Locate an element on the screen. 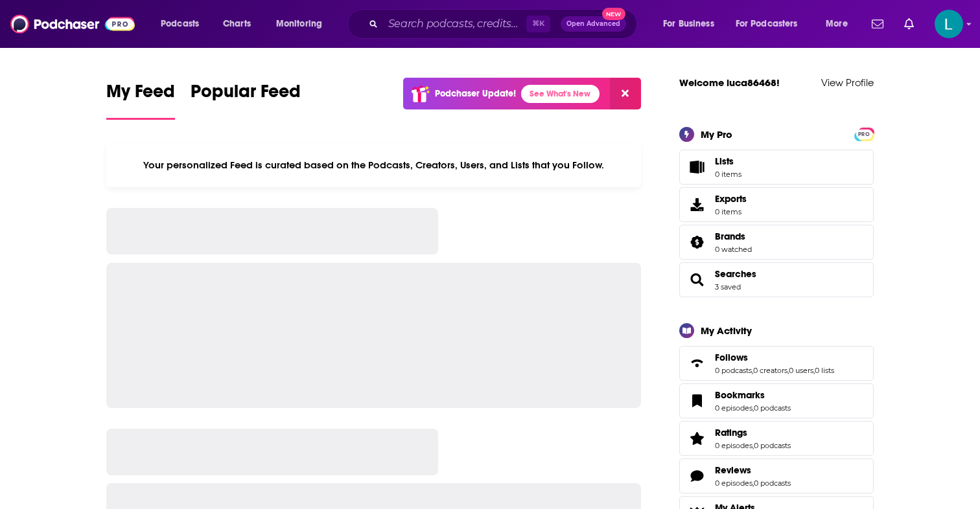  span: For Business is located at coordinates (688, 24).